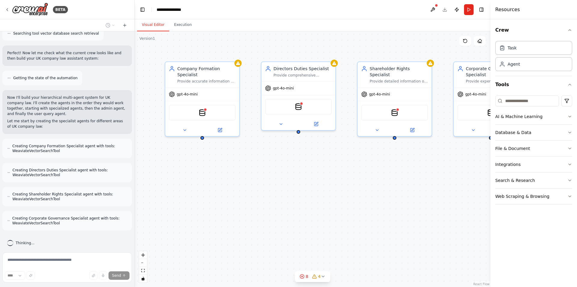 The width and height of the screenshot is (577, 287). I want to click on div: Crew, so click(534, 57).